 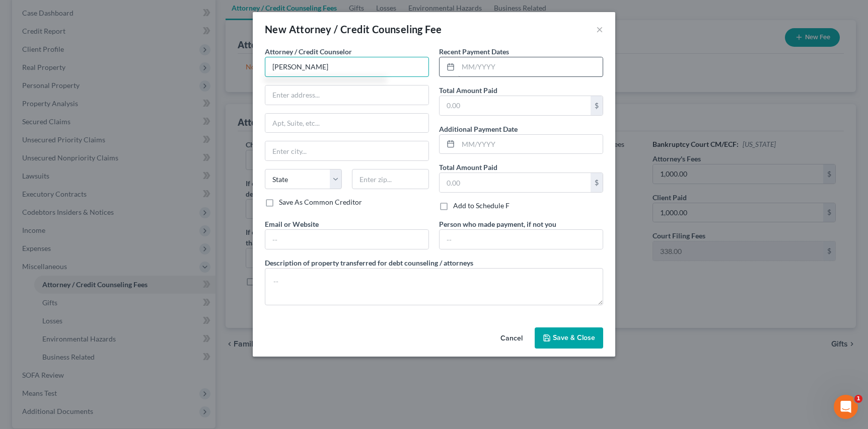 I want to click on span: New, so click(x=276, y=29).